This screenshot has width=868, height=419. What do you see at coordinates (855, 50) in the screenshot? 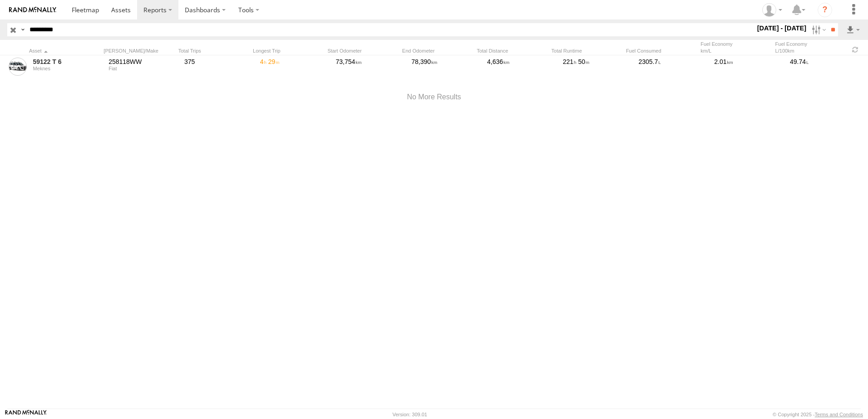
I see `span: Refresh` at bounding box center [855, 50].